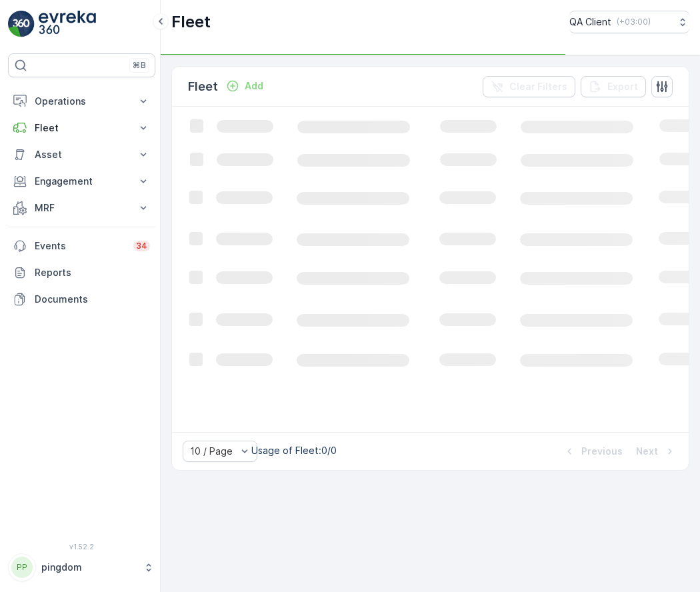  Describe the element at coordinates (254, 86) in the screenshot. I see `p: Add` at that location.